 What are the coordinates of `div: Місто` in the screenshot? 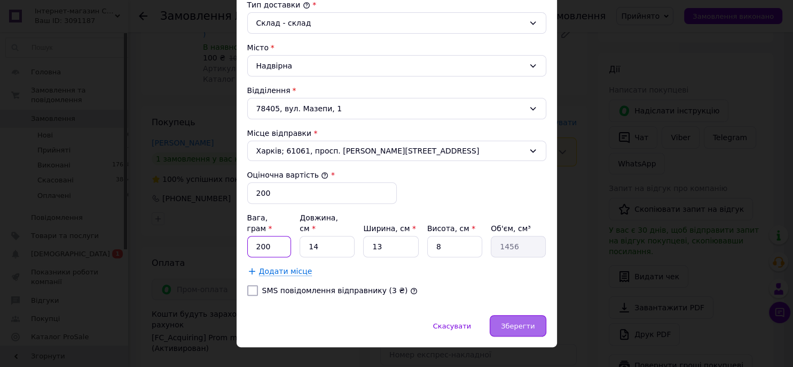 It's located at (397, 48).